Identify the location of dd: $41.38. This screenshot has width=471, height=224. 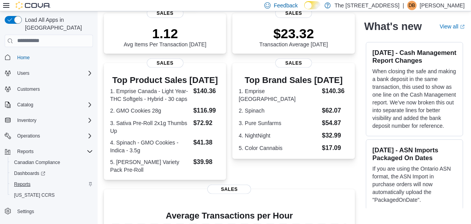
(206, 143).